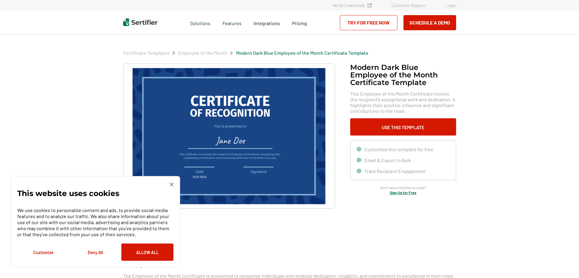 This screenshot has height=278, width=579. Describe the element at coordinates (95, 252) in the screenshot. I see `button: Deny All` at that location.